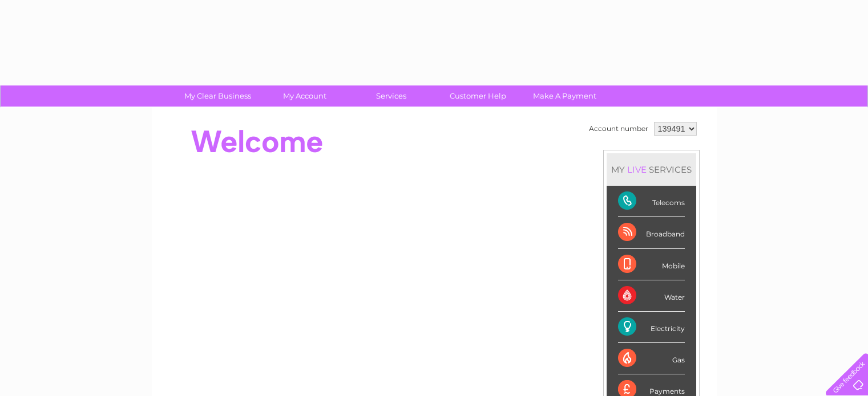  Describe the element at coordinates (651, 233) in the screenshot. I see `div: Broadband` at that location.